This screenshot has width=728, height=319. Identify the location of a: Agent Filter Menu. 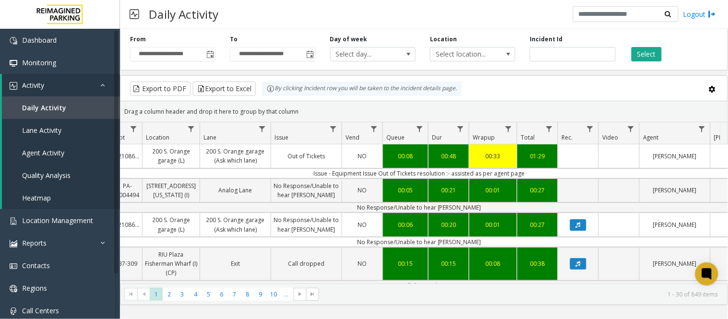
(701, 129).